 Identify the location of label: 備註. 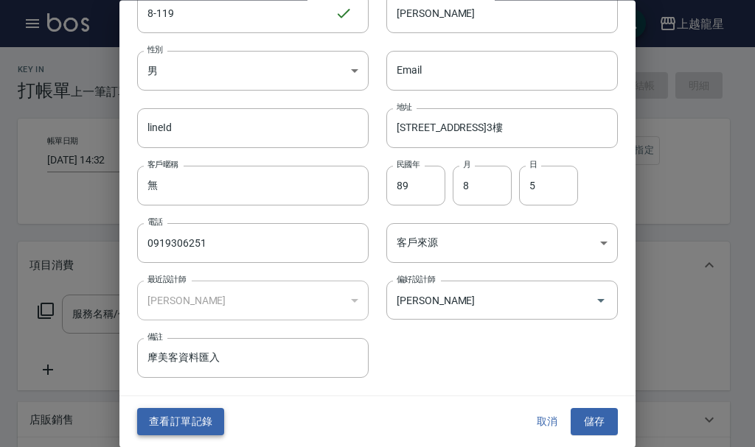
(155, 338).